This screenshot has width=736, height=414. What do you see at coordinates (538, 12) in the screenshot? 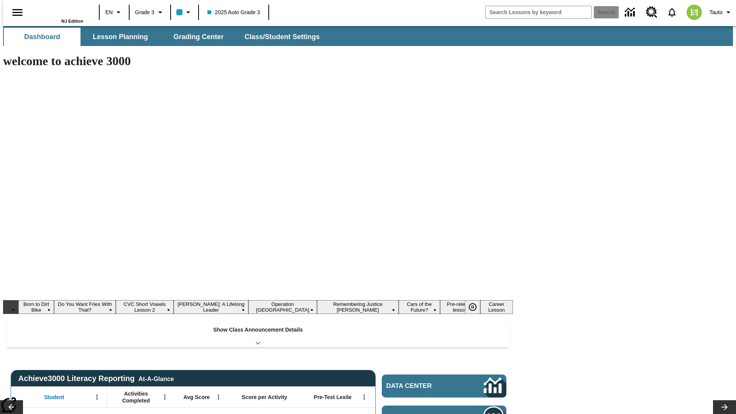
I see `input: search field` at bounding box center [538, 12].